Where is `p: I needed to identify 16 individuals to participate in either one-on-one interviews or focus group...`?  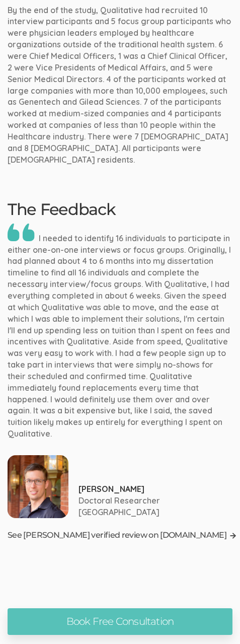
p: I needed to identify 16 individuals to participate in either one-on-one interviews or focus group... is located at coordinates (120, 331).